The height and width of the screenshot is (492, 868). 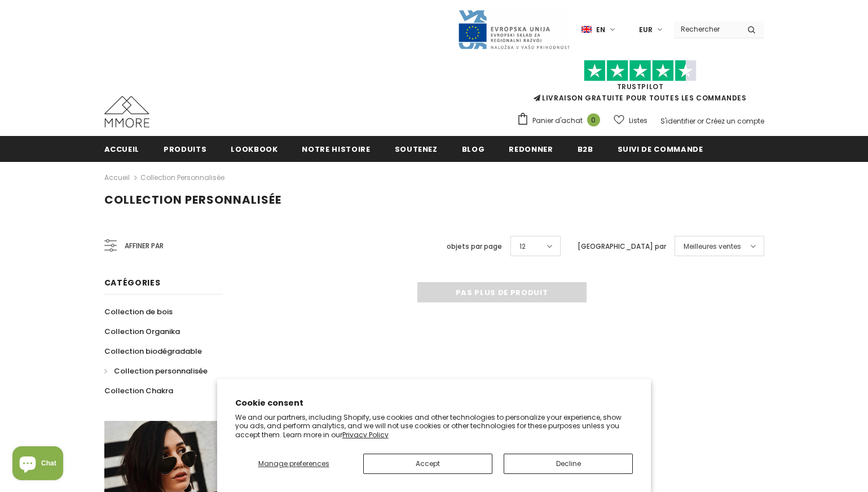 I want to click on a: Notre histoire, so click(x=335, y=148).